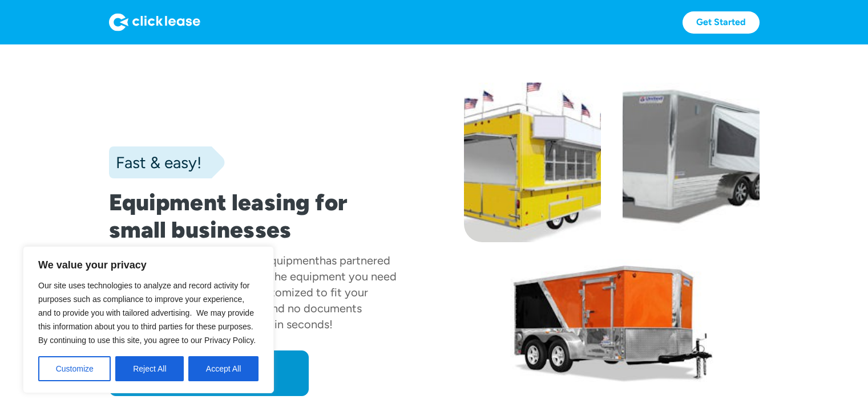 Image resolution: width=868 pixels, height=416 pixels. What do you see at coordinates (147, 313) in the screenshot?
I see `span: Our site uses technologies to analyze and record activity for purposes such as compliance to impr...` at bounding box center [147, 313].